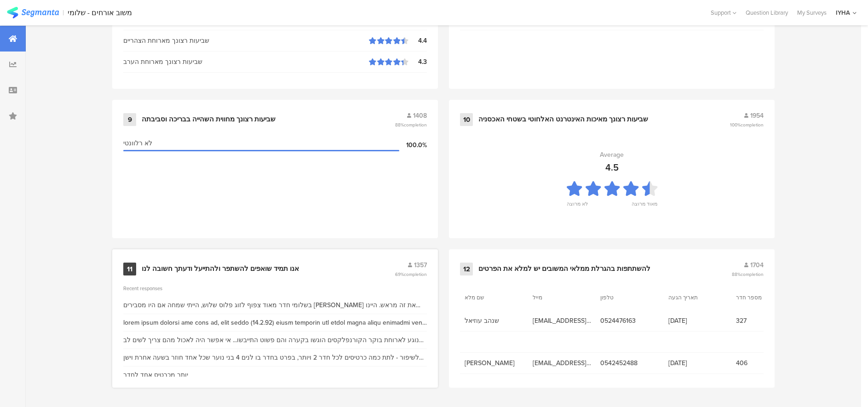 Image resolution: width=868 pixels, height=407 pixels. I want to click on div: 4.3, so click(418, 62).